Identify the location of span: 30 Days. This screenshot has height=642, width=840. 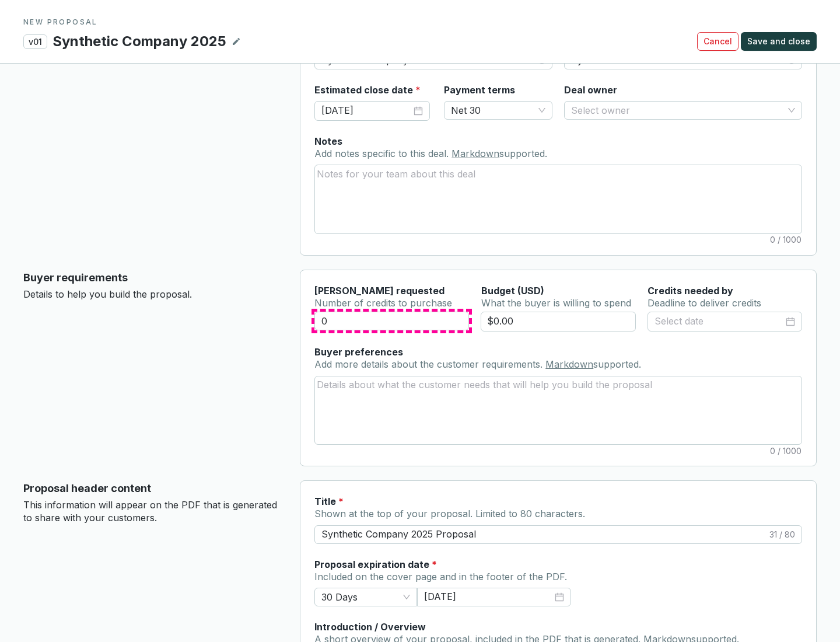
(366, 597).